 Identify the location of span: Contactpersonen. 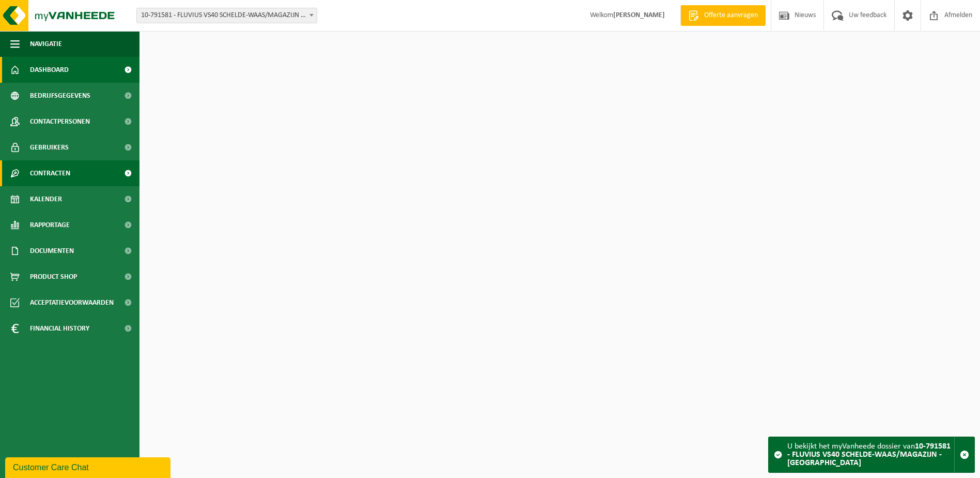
(60, 122).